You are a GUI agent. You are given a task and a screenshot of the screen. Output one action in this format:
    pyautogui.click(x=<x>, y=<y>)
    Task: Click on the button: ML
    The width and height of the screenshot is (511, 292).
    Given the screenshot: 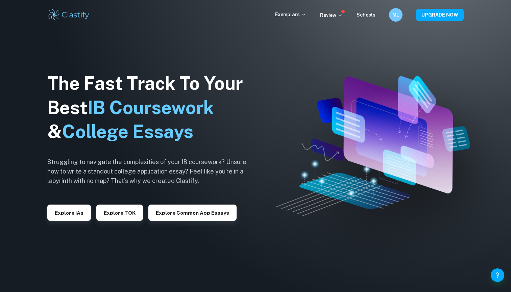 What is the action you would take?
    pyautogui.click(x=396, y=15)
    